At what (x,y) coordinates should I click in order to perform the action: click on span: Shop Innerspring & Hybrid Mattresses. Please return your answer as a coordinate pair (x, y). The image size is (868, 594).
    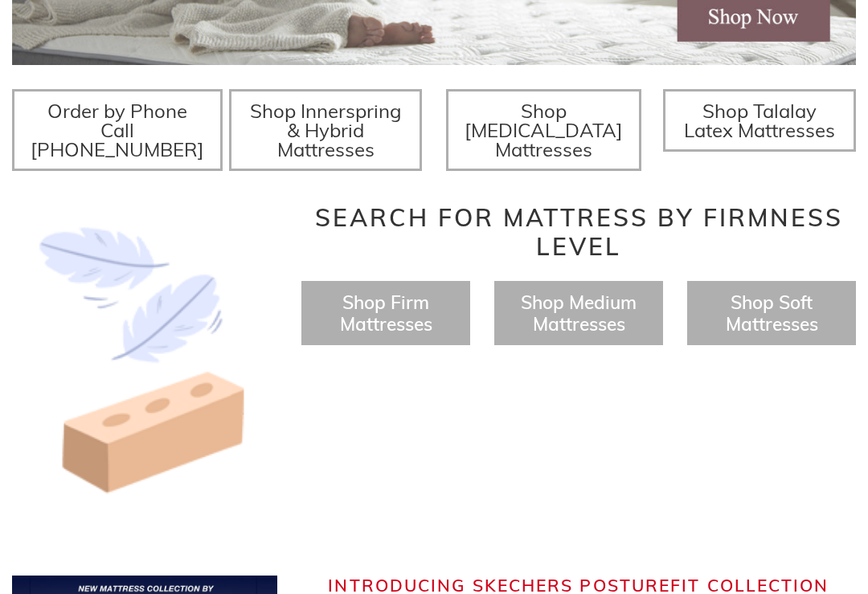
    Looking at the image, I should click on (326, 130).